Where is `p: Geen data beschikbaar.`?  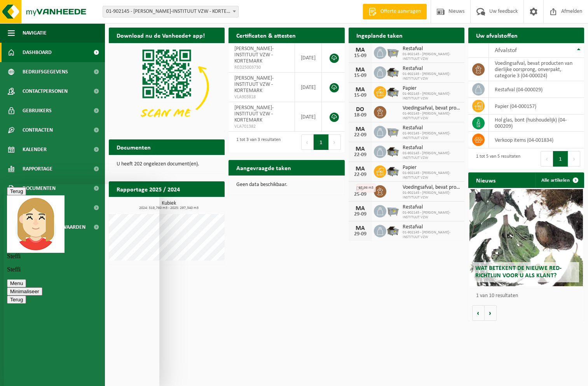 p: Geen data beschikbaar. is located at coordinates (287, 185).